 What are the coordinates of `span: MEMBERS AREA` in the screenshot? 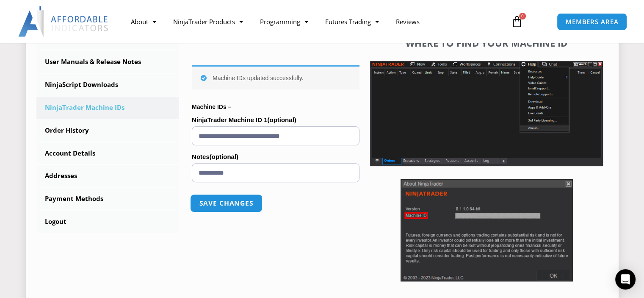 It's located at (592, 22).